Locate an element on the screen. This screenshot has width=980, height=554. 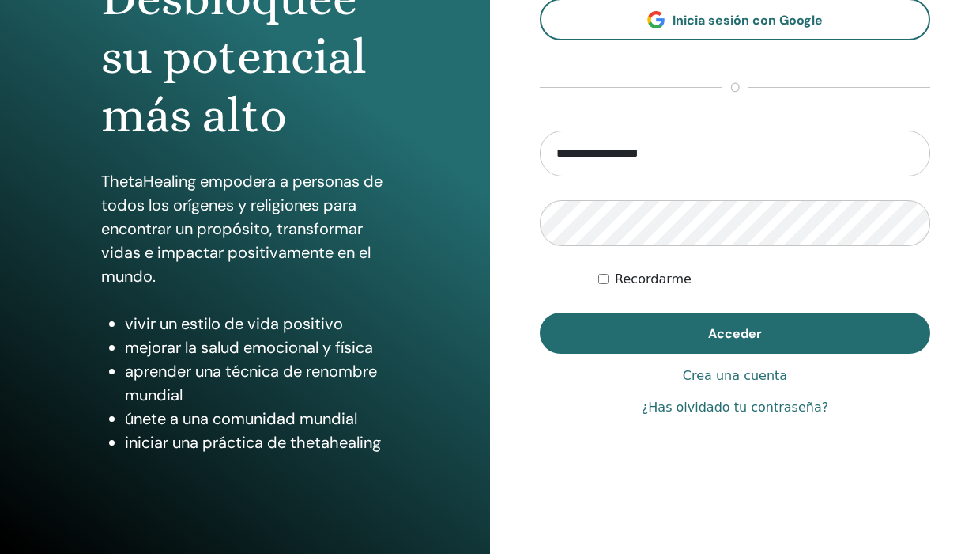
a: ¿Has olvidado tu contraseña? is located at coordinates (735, 407).